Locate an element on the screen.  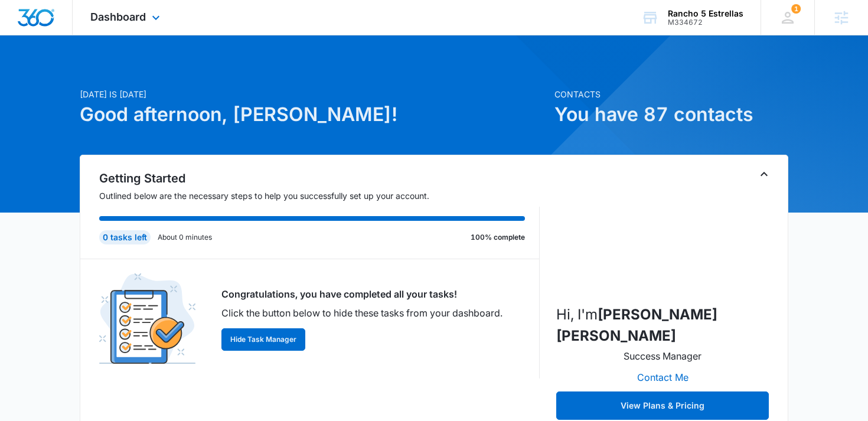
p: Hi, I'm is located at coordinates (662, 325).